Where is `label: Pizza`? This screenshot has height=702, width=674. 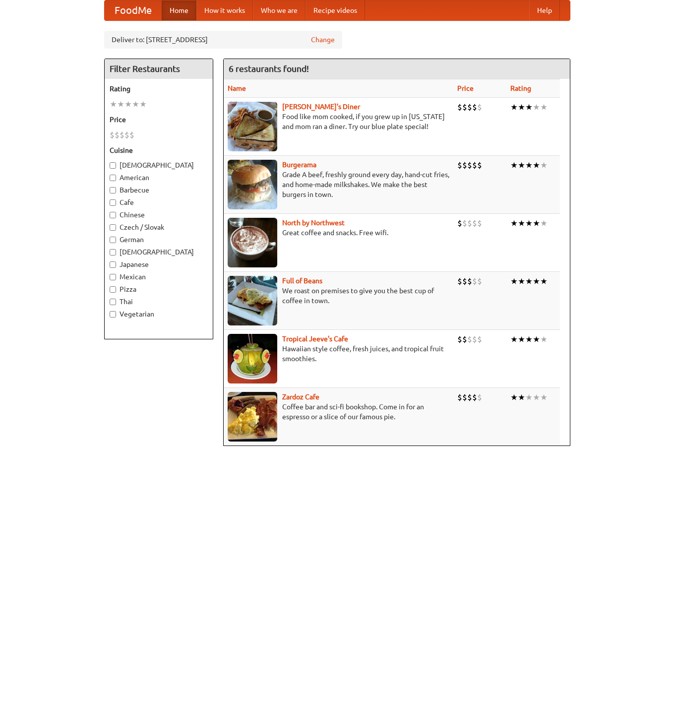
label: Pizza is located at coordinates (159, 289).